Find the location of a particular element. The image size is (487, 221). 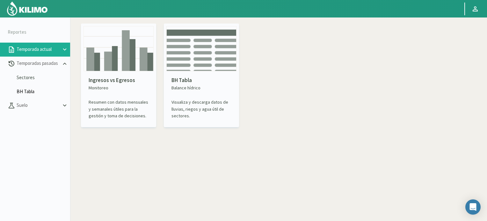

kil-reports-card: in-progress-season-summary.DYNAMIC_CHART_CARD.TITLE is located at coordinates (118, 75).